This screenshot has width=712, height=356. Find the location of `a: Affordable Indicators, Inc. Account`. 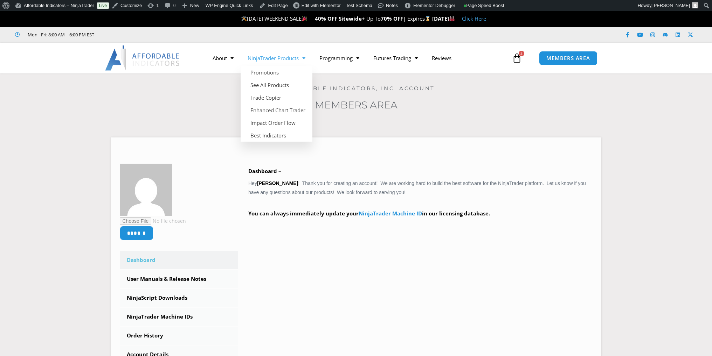

a: Affordable Indicators, Inc. Account is located at coordinates (356, 88).